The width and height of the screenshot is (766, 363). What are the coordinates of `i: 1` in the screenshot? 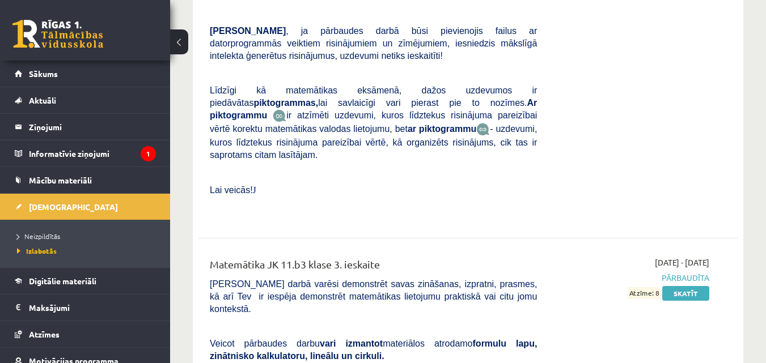 It's located at (148, 154).